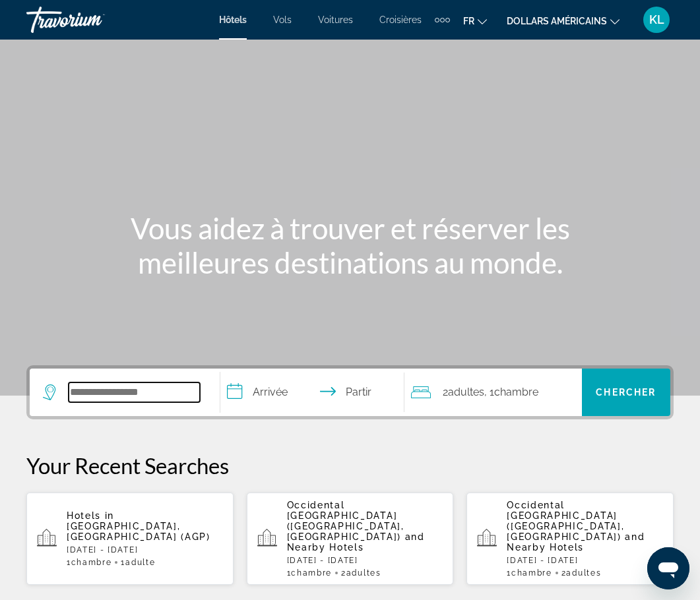  Describe the element at coordinates (442, 20) in the screenshot. I see `button: Éléments de navigation supplémentaires` at that location.